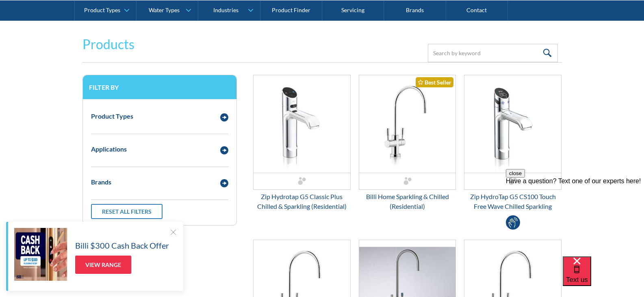  I want to click on div: Zip Hydrotap G5 Classic Plus Chilled & Sparkling (Residential), so click(302, 201).